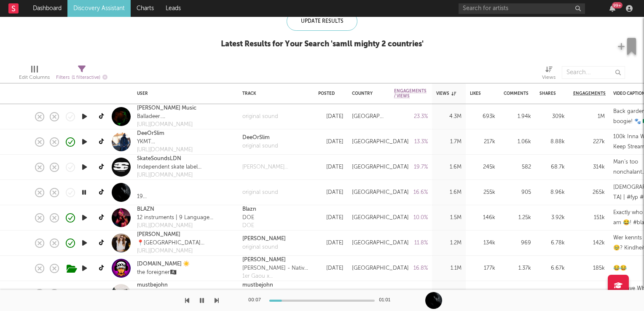 The width and height of the screenshot is (644, 311). What do you see at coordinates (617, 5) in the screenshot?
I see `div: 99 +` at bounding box center [617, 5].